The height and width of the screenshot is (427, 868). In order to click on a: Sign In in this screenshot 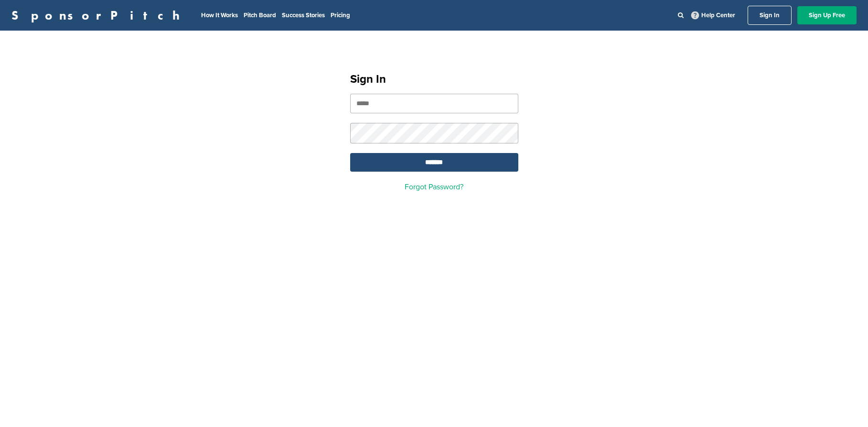, I will do `click(770, 15)`.